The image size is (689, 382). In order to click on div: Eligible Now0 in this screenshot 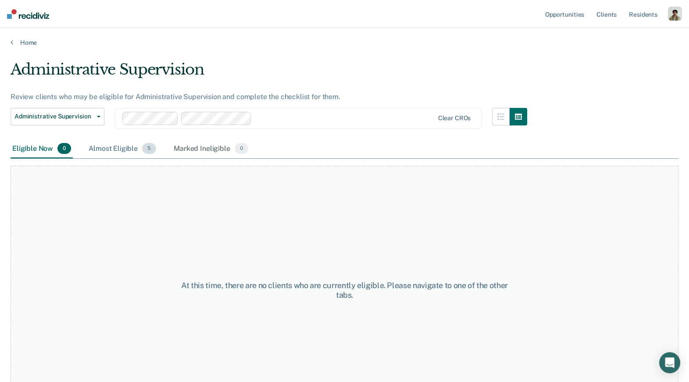, I will do `click(42, 149)`.